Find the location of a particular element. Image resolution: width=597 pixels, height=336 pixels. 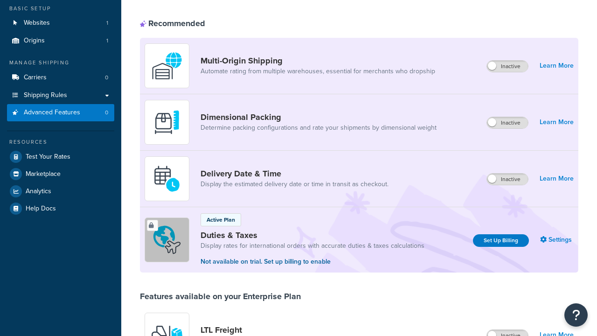

a: Display rates for international orders with accurate duties & taxes calculations is located at coordinates (312, 246).